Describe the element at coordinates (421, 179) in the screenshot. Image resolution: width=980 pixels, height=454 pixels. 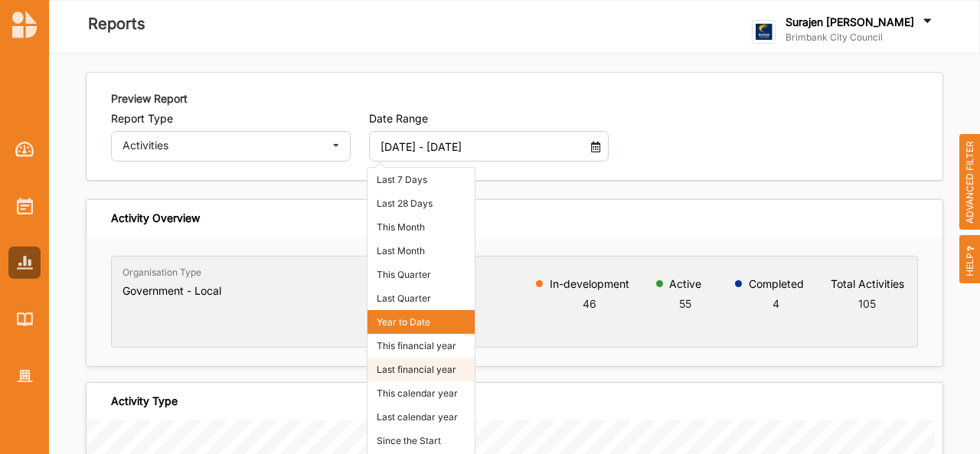
I see `li: Last 7 Days` at that location.